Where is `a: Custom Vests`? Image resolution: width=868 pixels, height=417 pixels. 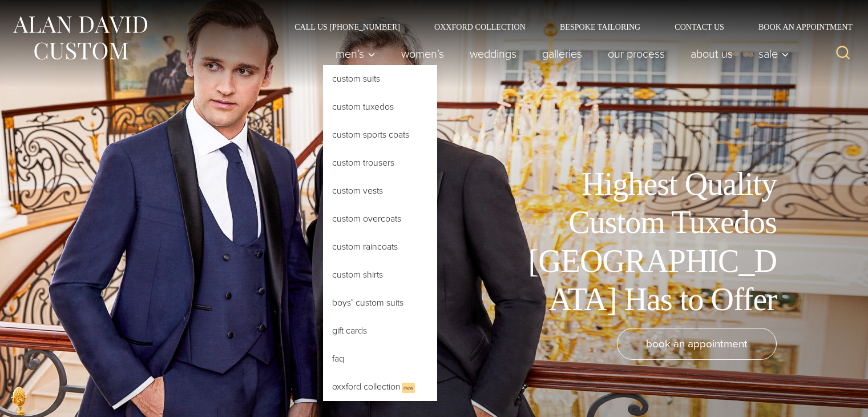
a: Custom Vests is located at coordinates (380, 191).